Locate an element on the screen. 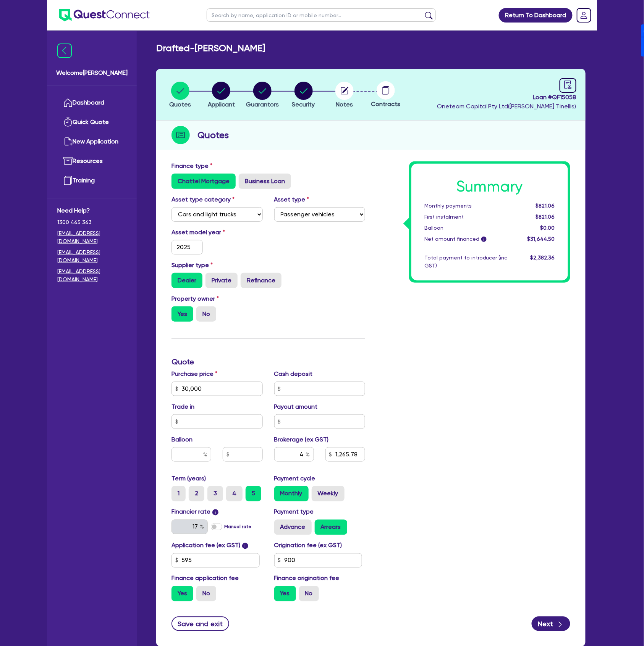 Image resolution: width=644 pixels, height=646 pixels. img: resources is located at coordinates (68, 161).